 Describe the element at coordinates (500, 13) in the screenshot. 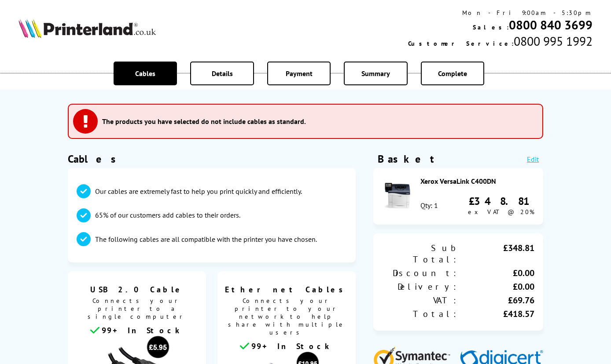

I see `div: Mon - Fri 9:00am - 5:30pm` at that location.